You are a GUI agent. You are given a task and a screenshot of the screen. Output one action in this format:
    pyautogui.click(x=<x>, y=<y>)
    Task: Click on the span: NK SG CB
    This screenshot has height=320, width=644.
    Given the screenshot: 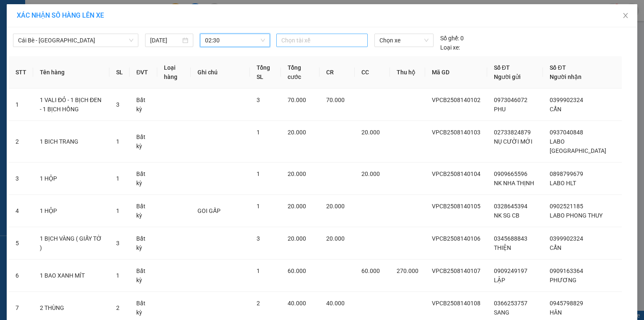 What is the action you would take?
    pyautogui.click(x=506, y=215)
    